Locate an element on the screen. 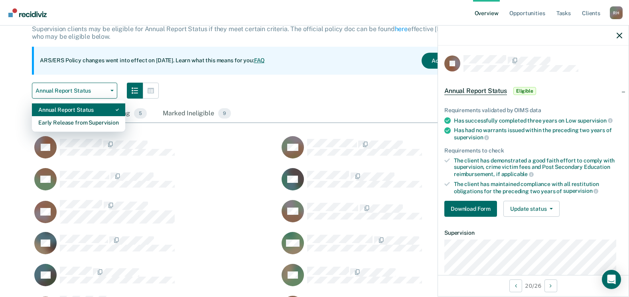  button: Next Opportunity is located at coordinates (551, 285).